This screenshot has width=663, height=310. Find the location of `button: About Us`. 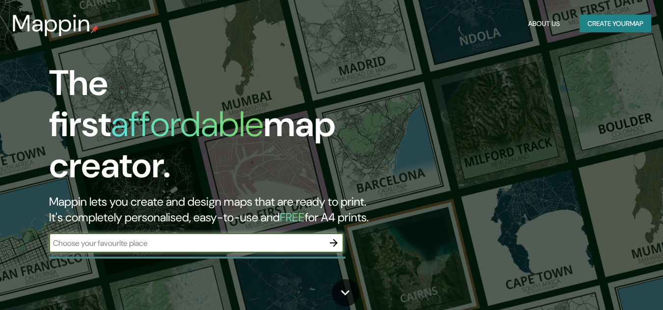

button: About Us is located at coordinates (543, 24).